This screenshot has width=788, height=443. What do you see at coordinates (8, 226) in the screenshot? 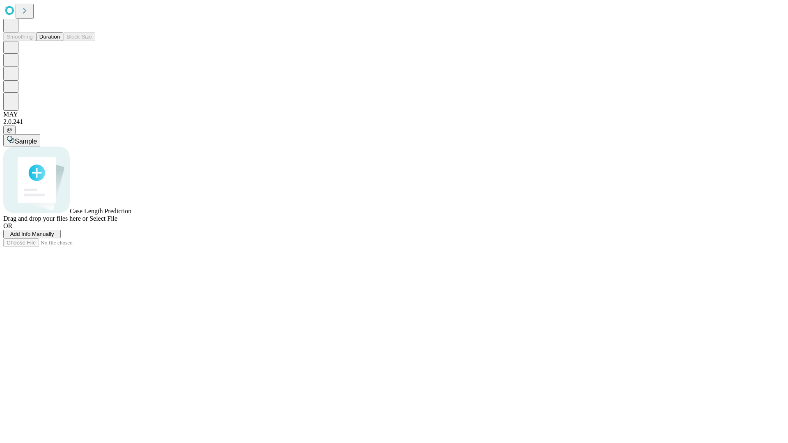
I see `span: OR` at bounding box center [8, 226].